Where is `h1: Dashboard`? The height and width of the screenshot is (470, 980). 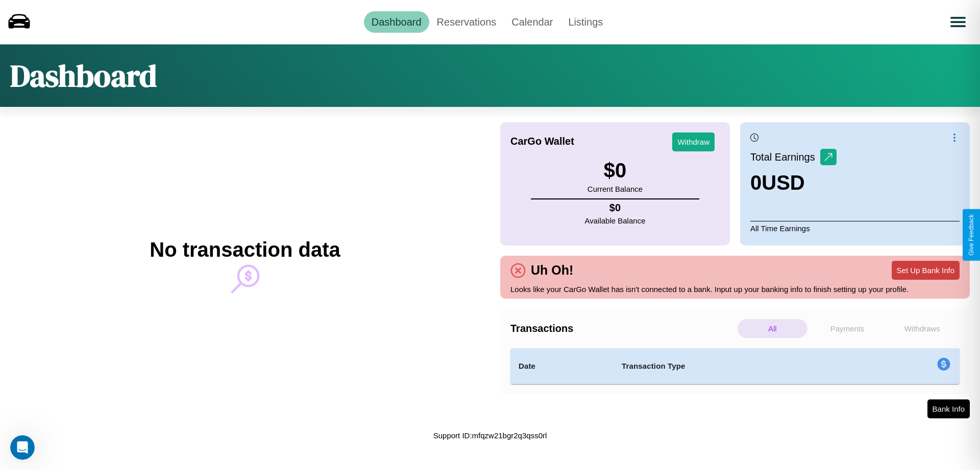 h1: Dashboard is located at coordinates (83, 76).